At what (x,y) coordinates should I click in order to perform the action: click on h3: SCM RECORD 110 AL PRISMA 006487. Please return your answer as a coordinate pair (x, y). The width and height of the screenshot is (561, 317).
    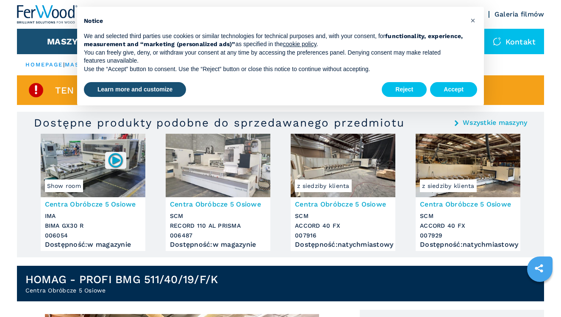
    Looking at the image, I should click on (218, 226).